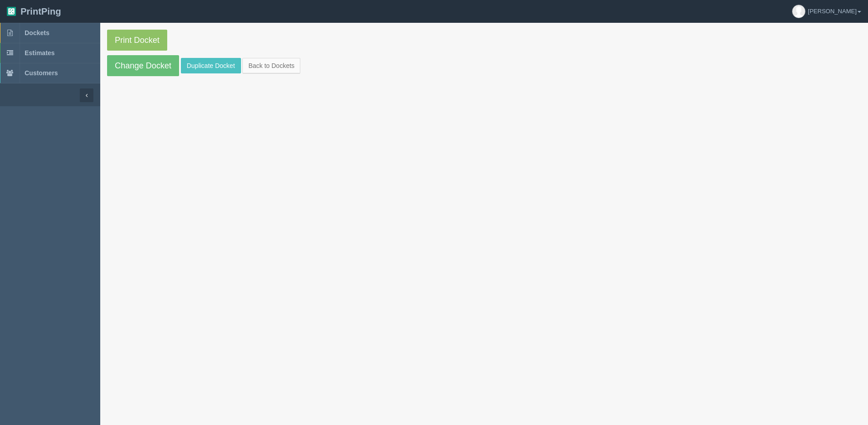 The image size is (868, 425). Describe the element at coordinates (137, 40) in the screenshot. I see `a: Print Docket` at that location.